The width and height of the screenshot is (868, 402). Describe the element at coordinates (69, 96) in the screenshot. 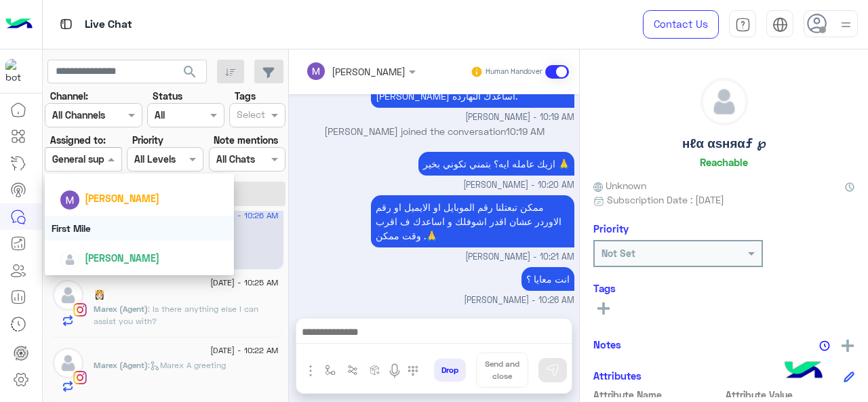

I see `label: Channel:` at that location.